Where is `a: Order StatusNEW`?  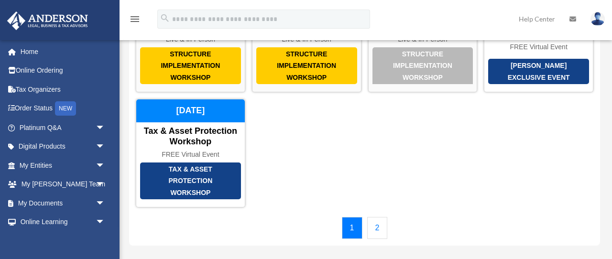 a: Order StatusNEW is located at coordinates (63, 109).